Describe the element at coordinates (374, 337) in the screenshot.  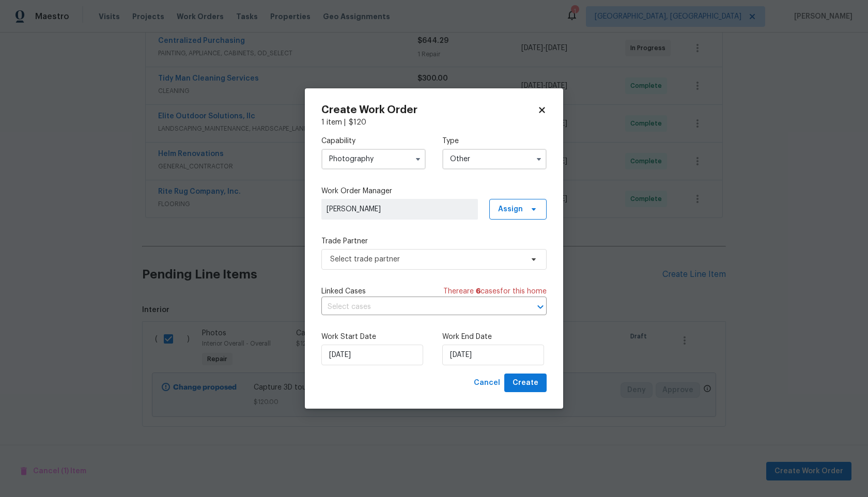
I see `label: Work Start Date` at that location.